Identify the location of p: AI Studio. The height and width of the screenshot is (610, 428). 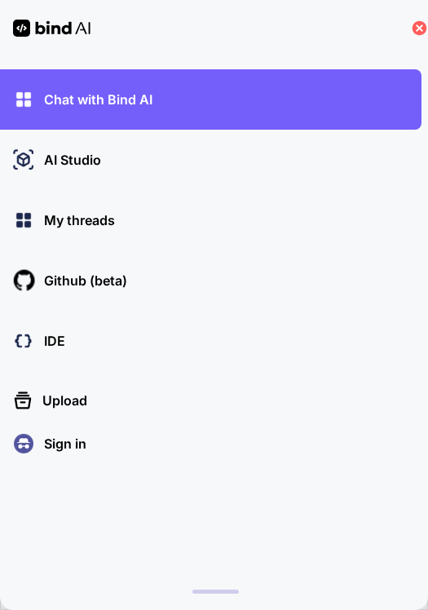
(69, 160).